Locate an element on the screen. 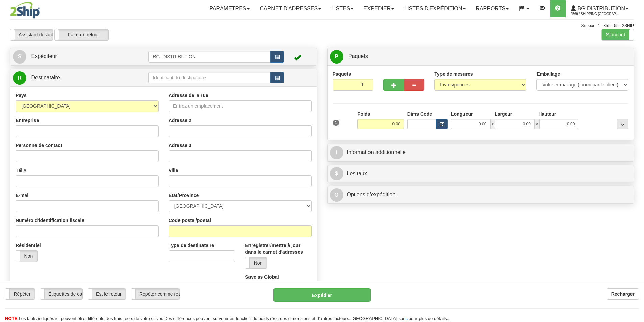 Image resolution: width=644 pixels, height=322 pixels. label: Hauteur is located at coordinates (547, 114).